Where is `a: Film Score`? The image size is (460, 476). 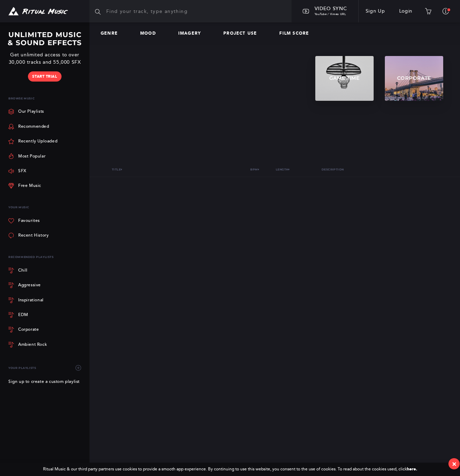 a: Film Score is located at coordinates (297, 33).